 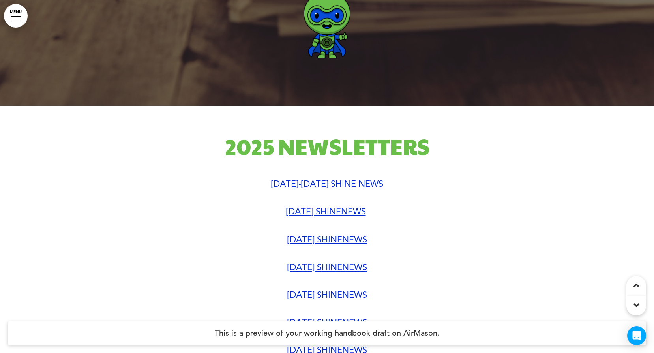 I want to click on a: MENU, so click(x=16, y=16).